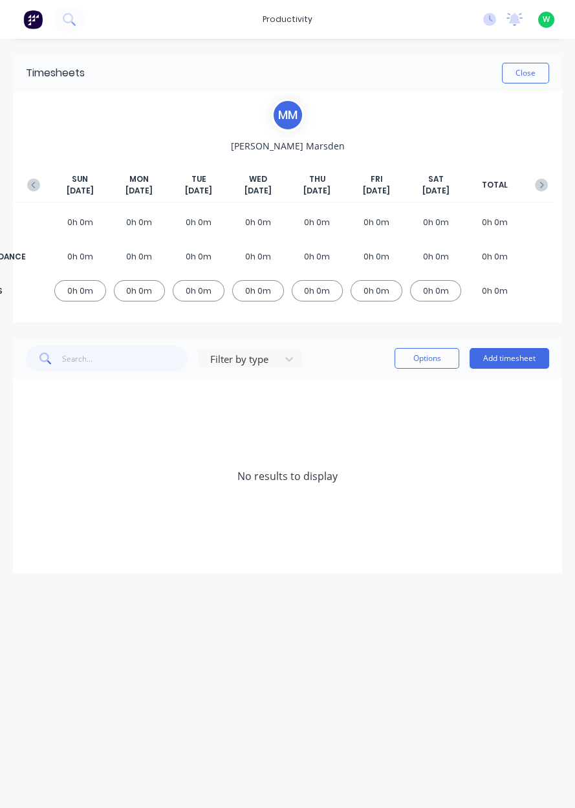 The height and width of the screenshot is (808, 575). I want to click on div: No results to display, so click(287, 476).